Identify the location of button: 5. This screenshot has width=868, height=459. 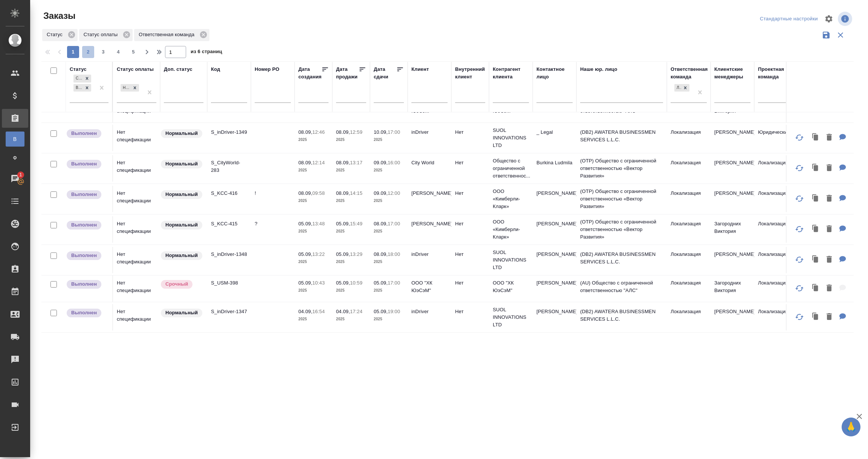
(134, 52).